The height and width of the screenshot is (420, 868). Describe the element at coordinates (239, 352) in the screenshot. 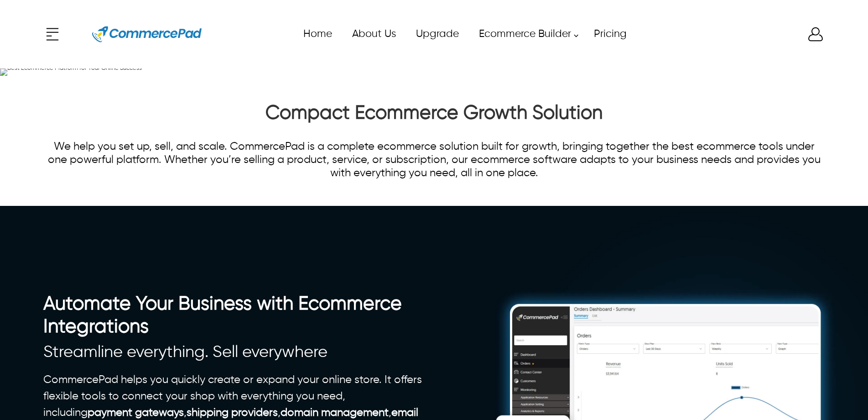

I see `h3: Streamline everything. Sell everywhere` at that location.